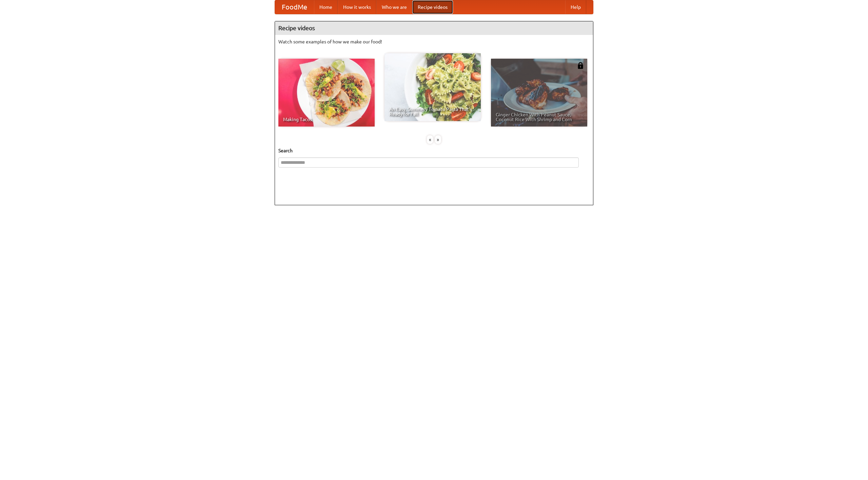 Image resolution: width=868 pixels, height=480 pixels. I want to click on img: 483408.png, so click(581, 65).